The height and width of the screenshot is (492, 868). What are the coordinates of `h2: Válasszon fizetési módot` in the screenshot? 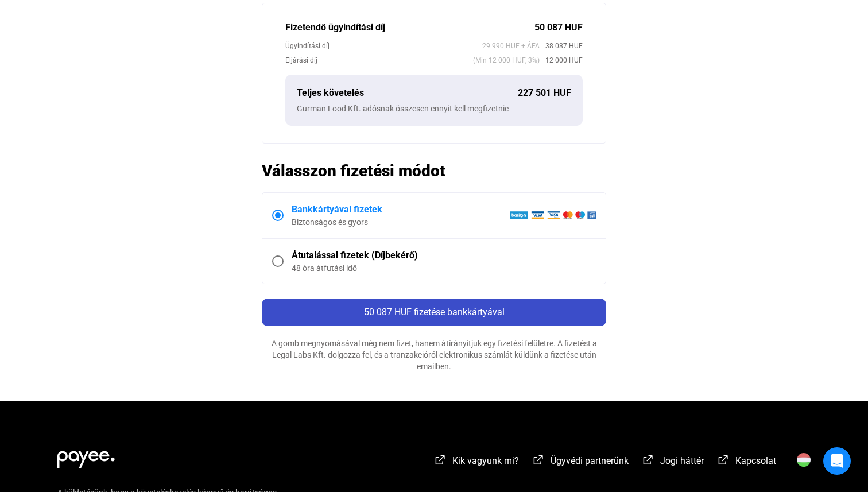 It's located at (434, 171).